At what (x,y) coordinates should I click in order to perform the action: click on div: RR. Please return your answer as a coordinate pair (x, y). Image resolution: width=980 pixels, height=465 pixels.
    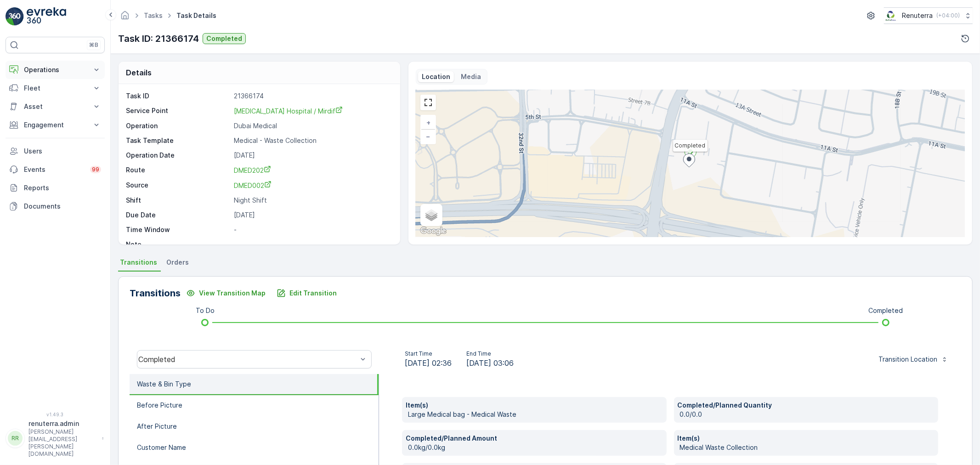
    Looking at the image, I should click on (15, 438).